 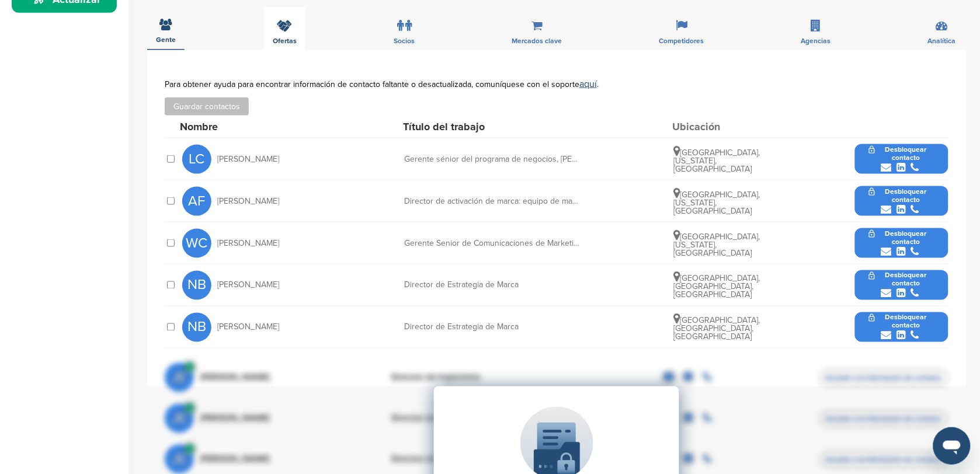 What do you see at coordinates (492, 243) in the screenshot?
I see `div: Gerente Senior de Comunicaciones de Marketing - Marca Empleadora` at bounding box center [492, 243].